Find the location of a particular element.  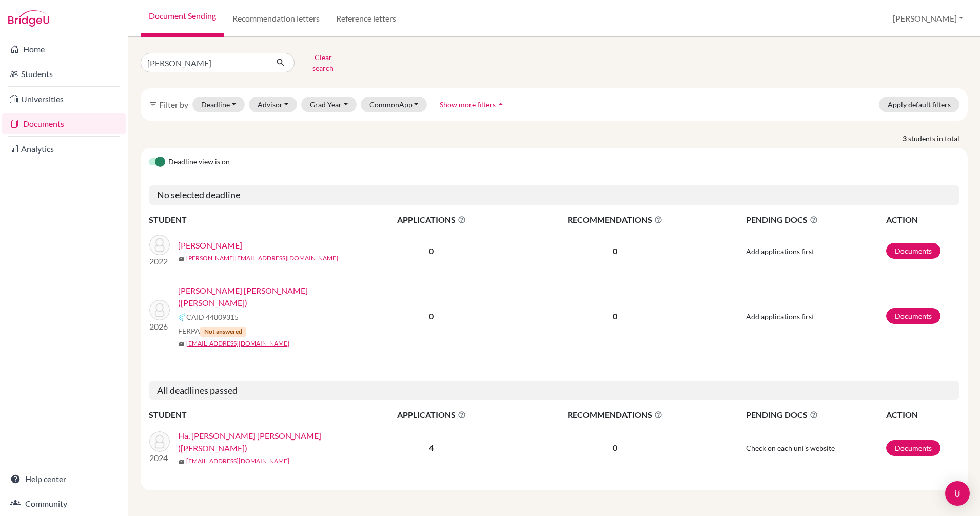

i: filter_list is located at coordinates (153, 104).